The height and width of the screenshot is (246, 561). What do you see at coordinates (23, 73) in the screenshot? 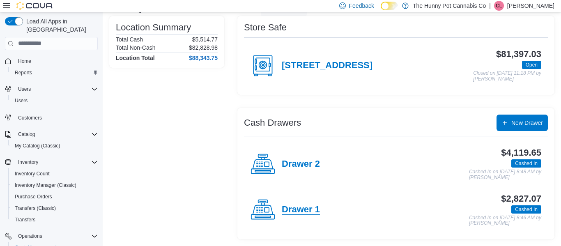
I see `a: Reports` at bounding box center [23, 73].